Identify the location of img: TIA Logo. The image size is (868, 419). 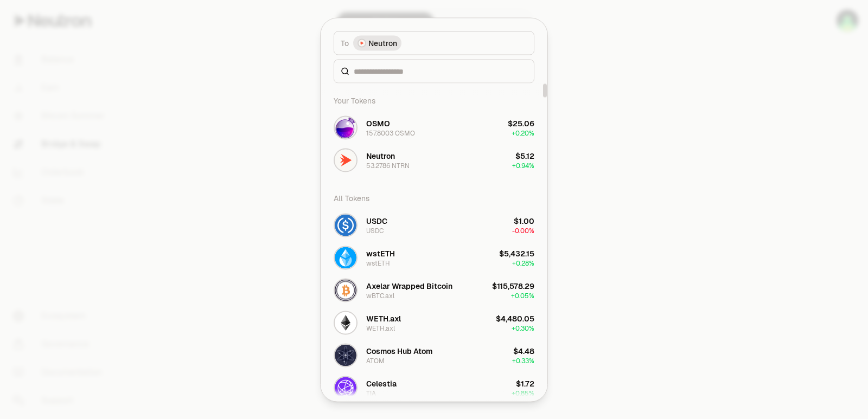
(345, 388).